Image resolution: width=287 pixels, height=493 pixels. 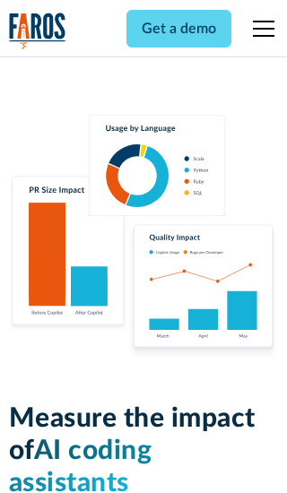 What do you see at coordinates (260, 29) in the screenshot?
I see `div: menu` at bounding box center [260, 29].